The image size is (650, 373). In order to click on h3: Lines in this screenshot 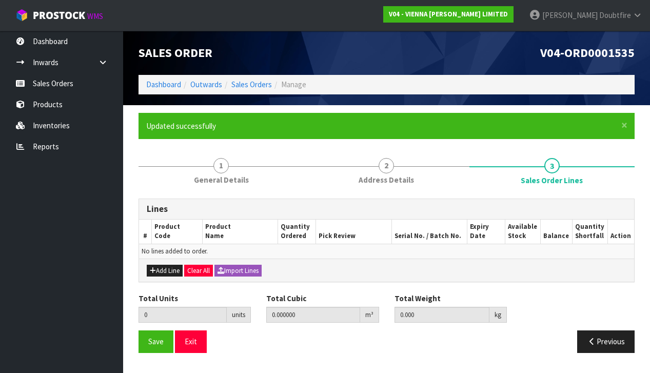, I will do `click(386, 209)`.